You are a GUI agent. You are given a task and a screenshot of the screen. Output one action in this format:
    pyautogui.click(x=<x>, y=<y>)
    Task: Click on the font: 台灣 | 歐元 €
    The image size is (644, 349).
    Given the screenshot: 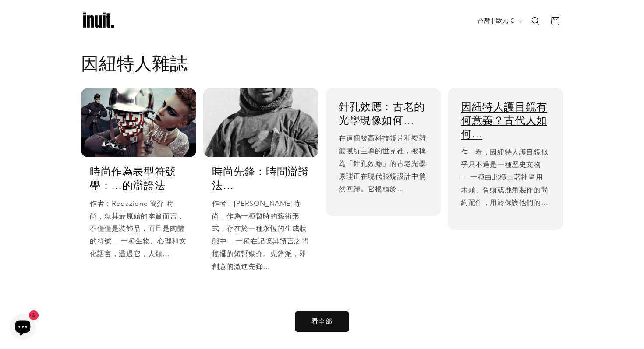 What is the action you would take?
    pyautogui.click(x=496, y=20)
    